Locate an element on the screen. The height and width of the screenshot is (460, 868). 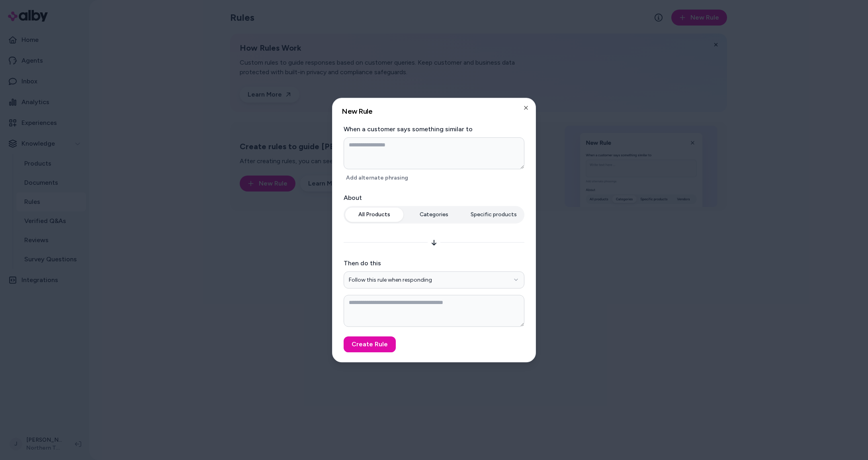
label: When a customer says something similar to is located at coordinates (434, 129).